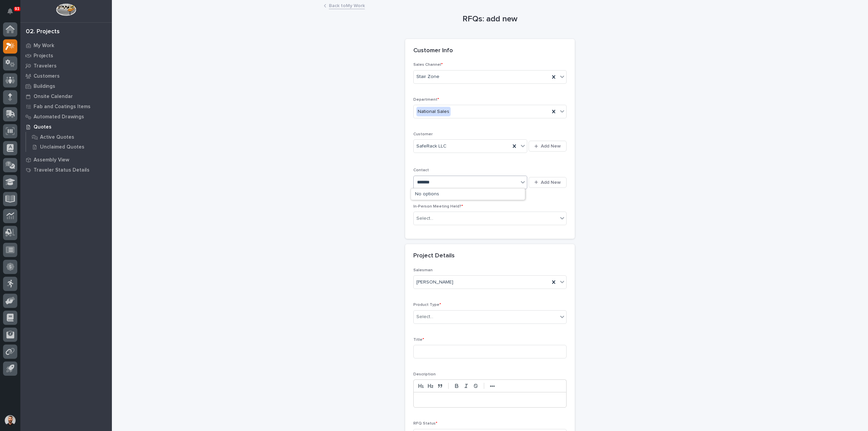 Image resolution: width=868 pixels, height=431 pixels. Describe the element at coordinates (433, 51) in the screenshot. I see `h2: Customer Info` at that location.